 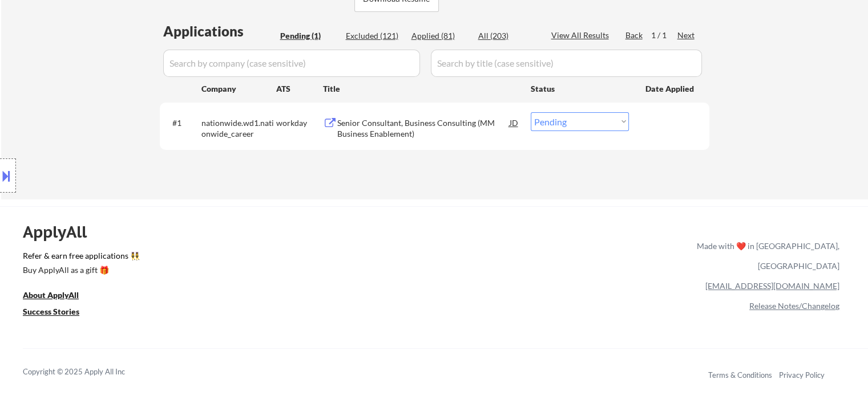 I want to click on a: Terms & Conditions, so click(x=740, y=375).